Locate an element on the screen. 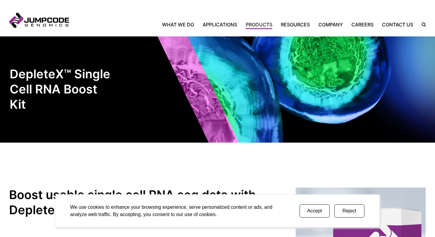 This screenshot has width=435, height=237. span: We use cookies to enhance your browsing experience, serve personalized content or ads, and analyz... is located at coordinates (171, 210).